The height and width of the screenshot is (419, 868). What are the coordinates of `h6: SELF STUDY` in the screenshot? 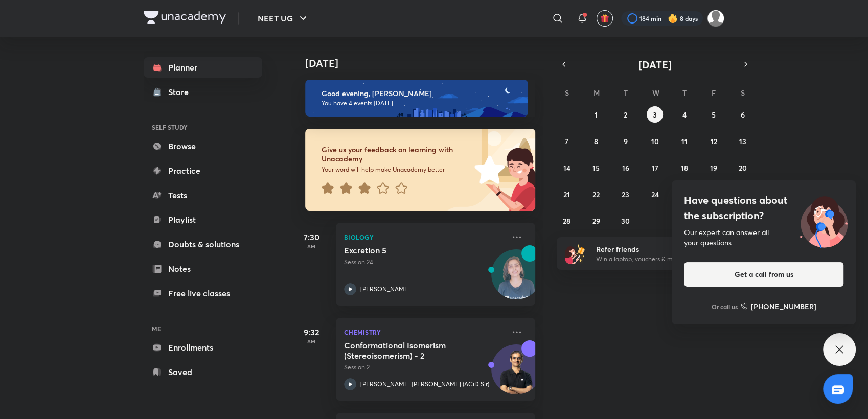 It's located at (203, 127).